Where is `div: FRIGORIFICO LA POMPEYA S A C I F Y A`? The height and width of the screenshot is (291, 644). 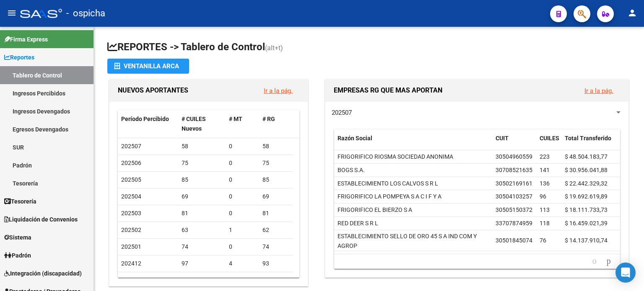
div: FRIGORIFICO LA POMPEYA S A C I F Y A is located at coordinates (389, 196).